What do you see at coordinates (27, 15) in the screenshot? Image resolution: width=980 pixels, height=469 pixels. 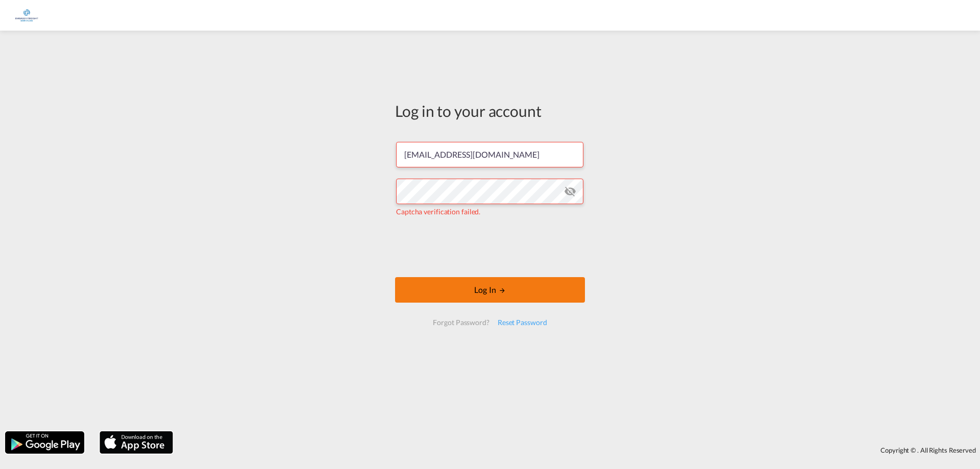 I see `img: e1326340b7c511ef854e8d6a806141ad.jpg` at bounding box center [27, 15].